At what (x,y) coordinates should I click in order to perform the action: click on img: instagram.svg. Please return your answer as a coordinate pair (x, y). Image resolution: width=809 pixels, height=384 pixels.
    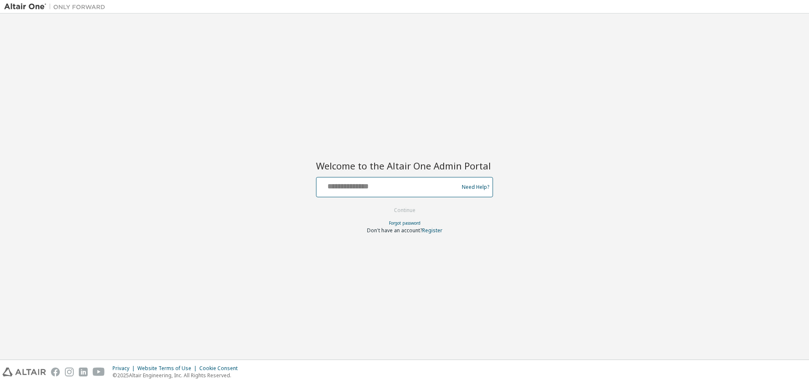
    Looking at the image, I should click on (69, 372).